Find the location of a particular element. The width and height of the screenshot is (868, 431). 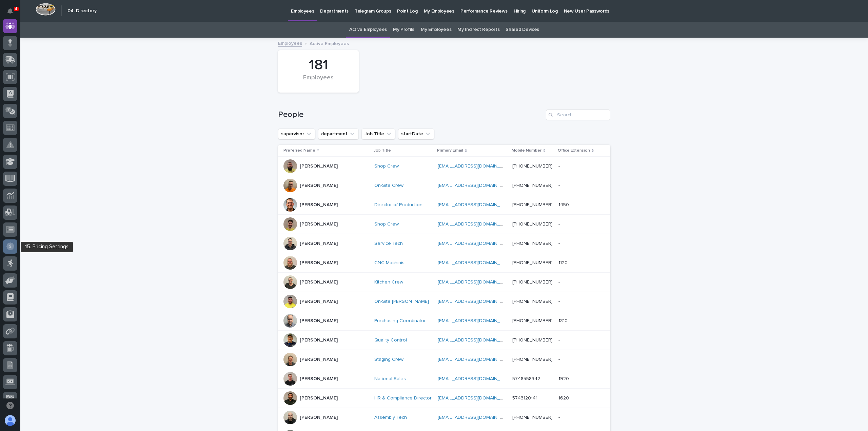

button: Notifications is located at coordinates (10, 11).